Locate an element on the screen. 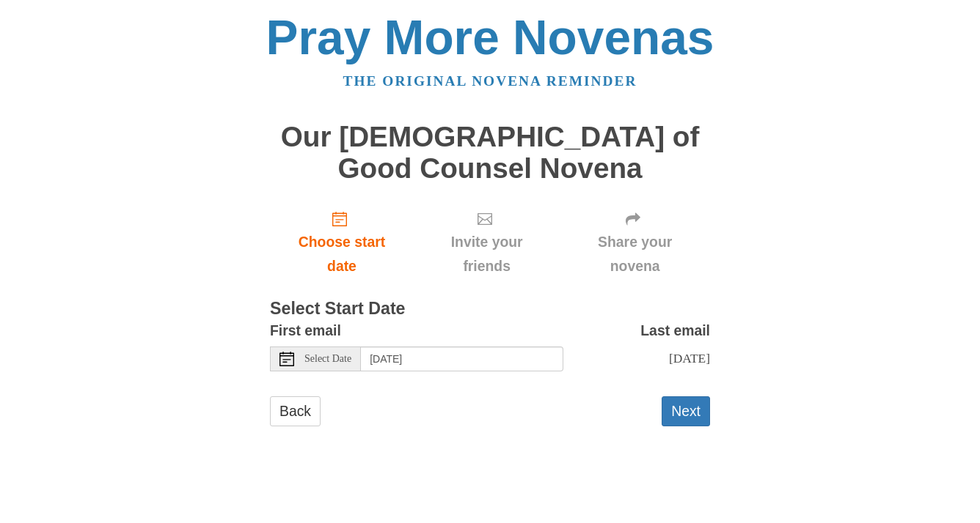 The image size is (980, 523). h3: Select Start Date is located at coordinates (490, 309).